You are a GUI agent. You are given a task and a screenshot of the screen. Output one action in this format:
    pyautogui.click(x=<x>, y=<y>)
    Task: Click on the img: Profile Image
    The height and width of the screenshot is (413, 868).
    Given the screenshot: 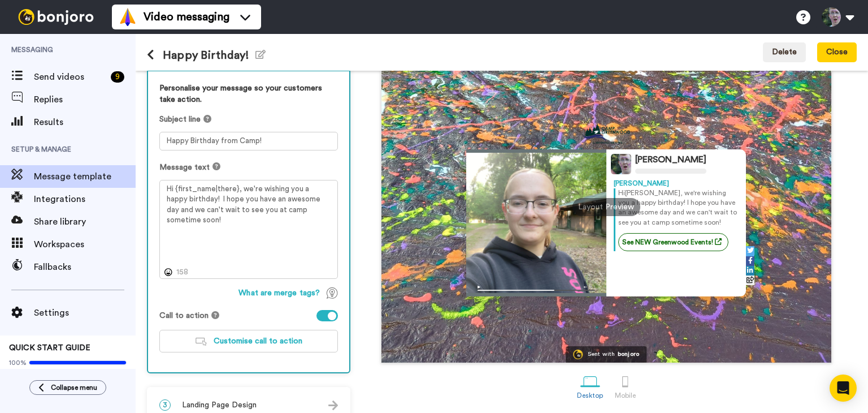 What is the action you would take?
    pyautogui.click(x=621, y=164)
    